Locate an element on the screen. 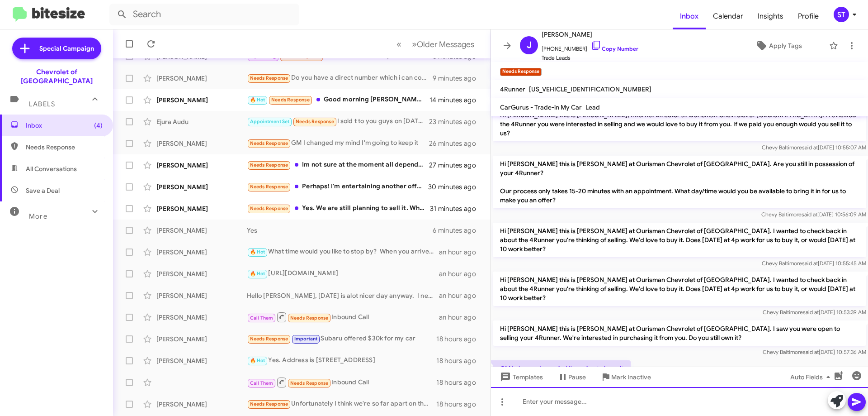  button: Mark Inactive is located at coordinates (626, 377).